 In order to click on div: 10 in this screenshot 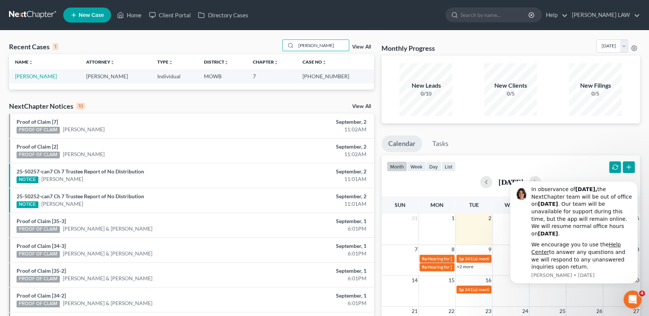, I will do `click(80, 106)`.